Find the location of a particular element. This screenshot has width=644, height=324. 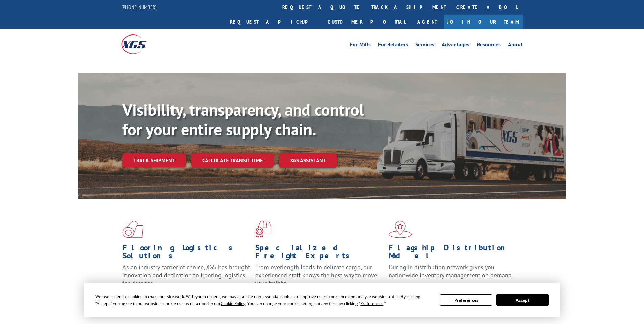

a: Agent is located at coordinates (427, 22).